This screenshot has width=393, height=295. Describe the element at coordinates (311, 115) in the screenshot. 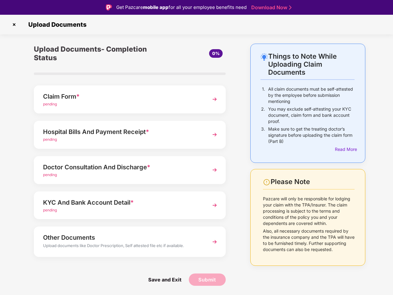

I see `p: You may exclude self-attesting your KYC document, claim form and bank account proof.` at that location.